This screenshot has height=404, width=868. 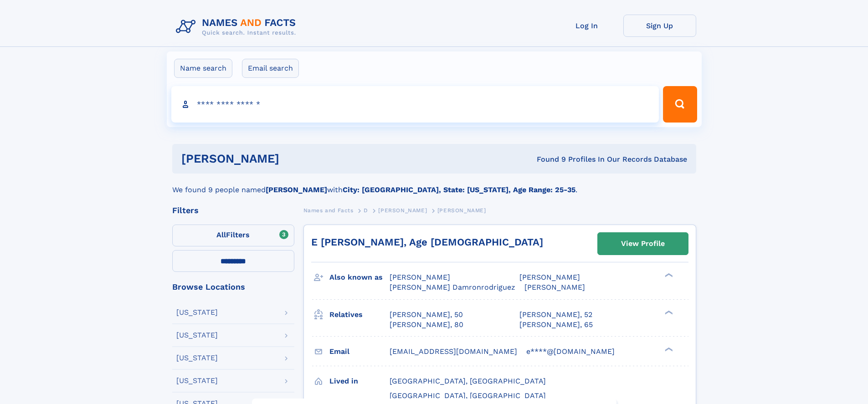 I want to click on label: Filters, so click(x=233, y=236).